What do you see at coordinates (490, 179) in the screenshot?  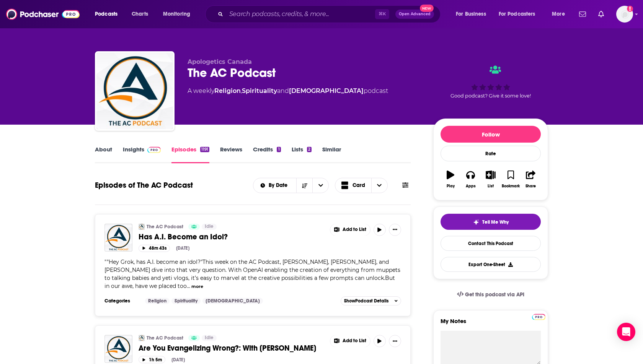 I see `button: List` at bounding box center [490, 179].